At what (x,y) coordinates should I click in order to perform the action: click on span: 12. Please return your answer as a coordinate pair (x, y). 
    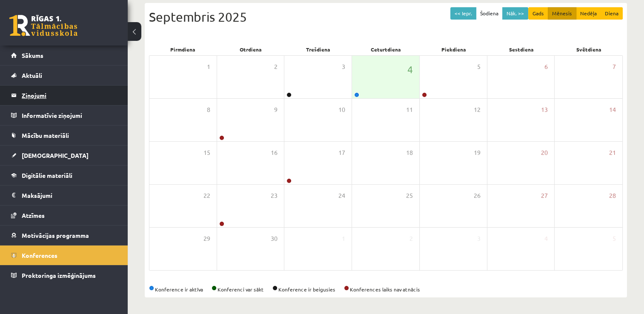
    Looking at the image, I should click on (477, 110).